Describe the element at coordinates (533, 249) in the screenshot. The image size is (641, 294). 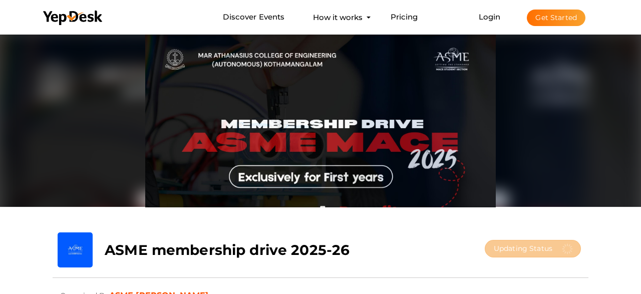
I see `button: Updating Status` at that location.